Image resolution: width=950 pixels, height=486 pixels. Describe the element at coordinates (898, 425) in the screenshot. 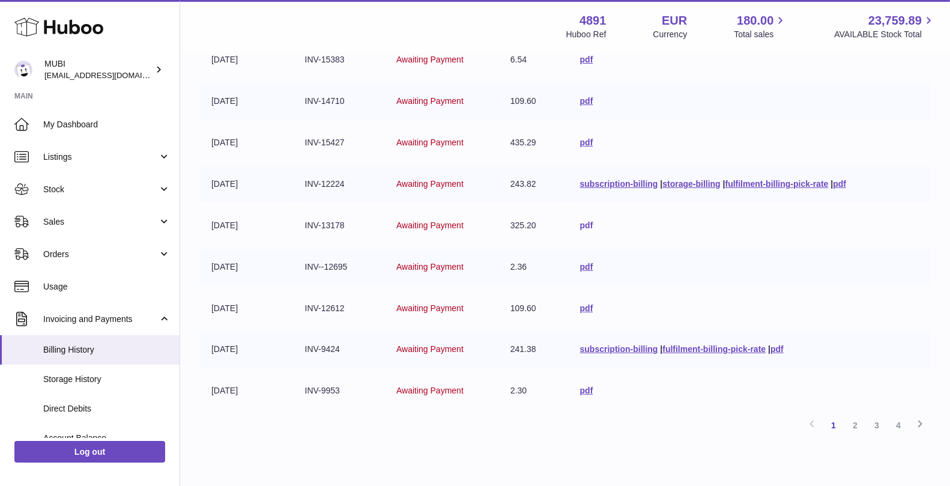

I see `a: 4` at that location.